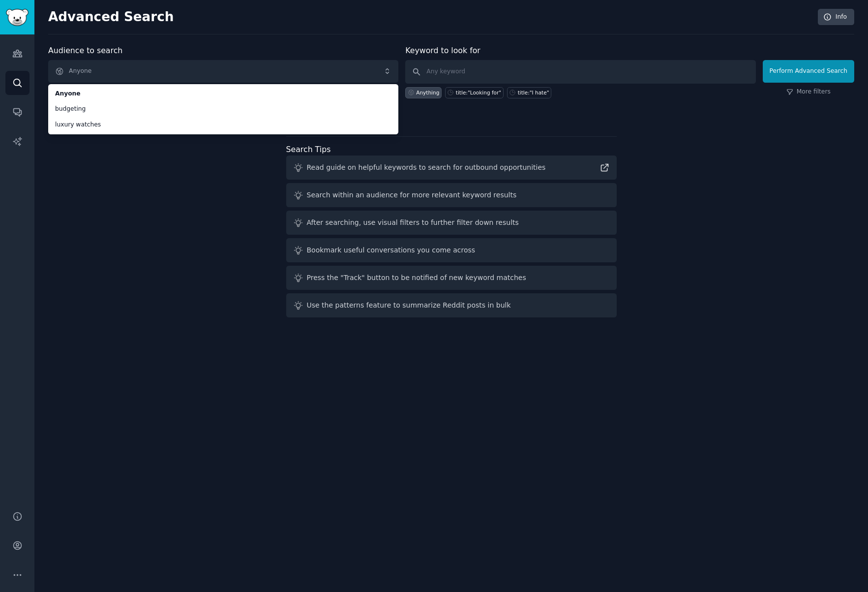 Image resolution: width=868 pixels, height=592 pixels. I want to click on div: Anything, so click(427, 92).